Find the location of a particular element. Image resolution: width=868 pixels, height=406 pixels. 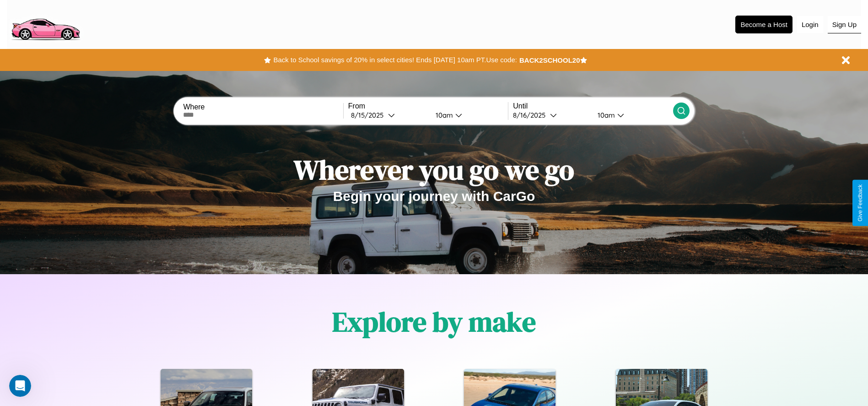

img: logo is located at coordinates (46, 24).